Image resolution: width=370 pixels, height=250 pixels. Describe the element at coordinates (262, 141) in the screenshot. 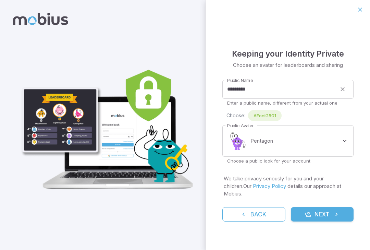

I see `p: Pentagon` at that location.